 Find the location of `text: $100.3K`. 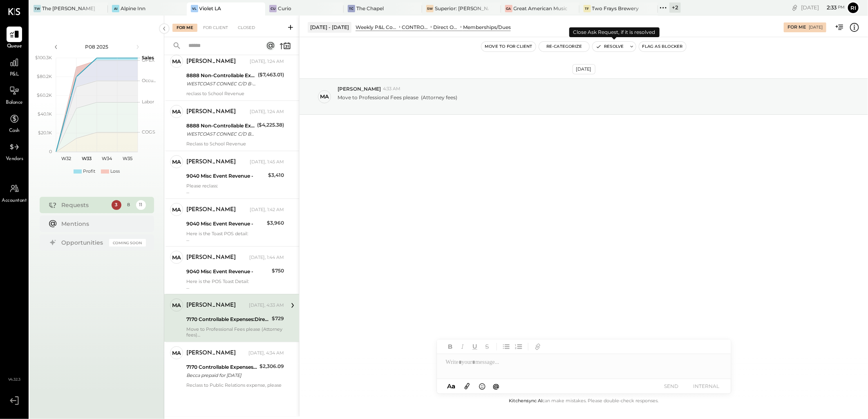

text: $100.3K is located at coordinates (43, 58).